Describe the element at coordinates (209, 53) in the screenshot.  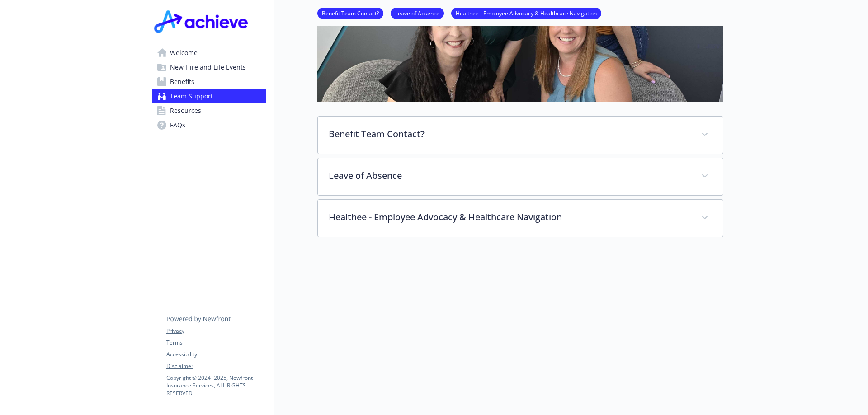
I see `a: Welcome` at that location.